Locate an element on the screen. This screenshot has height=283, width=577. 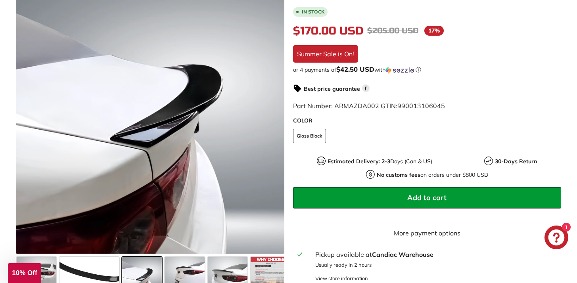
div: or 4 payments of$42.50 USDwithSezzle Click to learn more about Sezzle is located at coordinates (427, 70).